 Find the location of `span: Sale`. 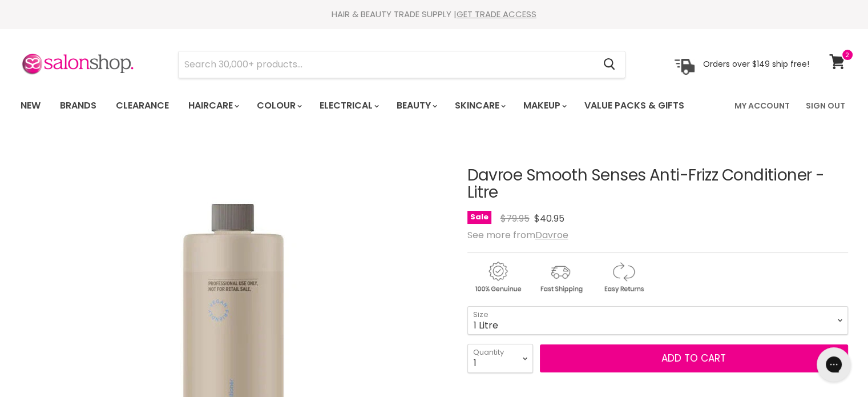

span: Sale is located at coordinates (480, 217).